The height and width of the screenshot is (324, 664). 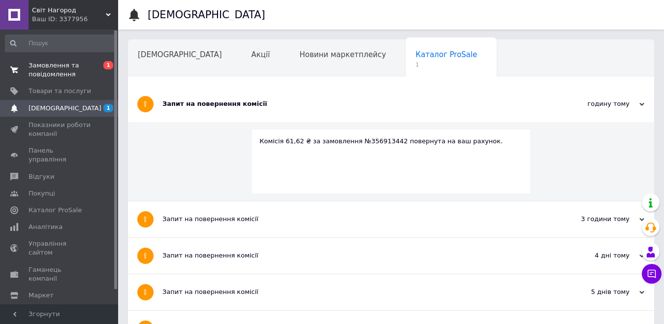 What do you see at coordinates (45, 227) in the screenshot?
I see `span: Аналітика` at bounding box center [45, 227].